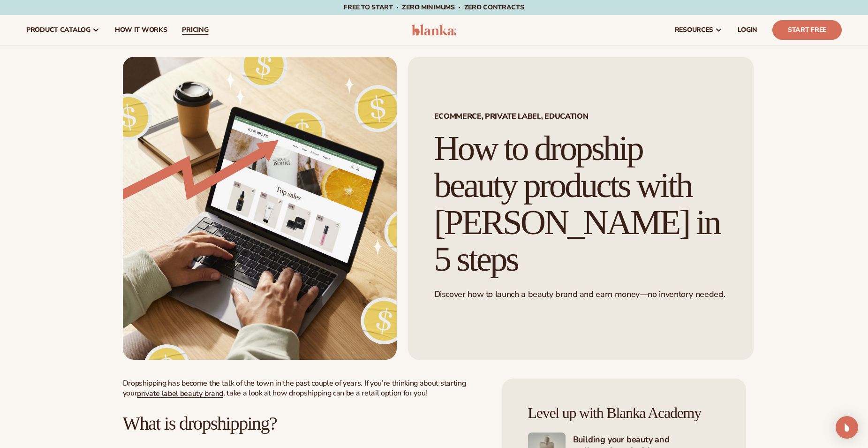 The image size is (868, 448). I want to click on a: logo, so click(434, 30).